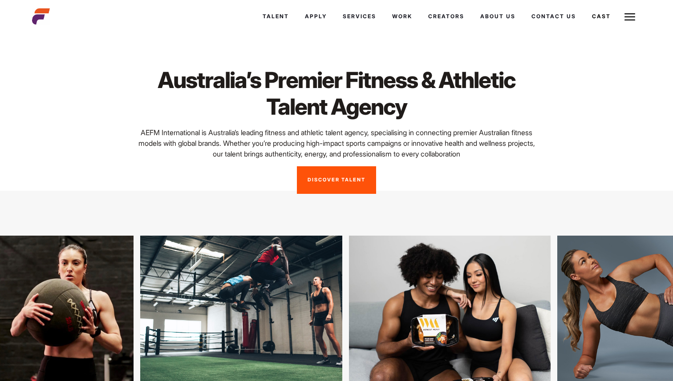 The height and width of the screenshot is (381, 673). I want to click on a: Cast, so click(601, 16).